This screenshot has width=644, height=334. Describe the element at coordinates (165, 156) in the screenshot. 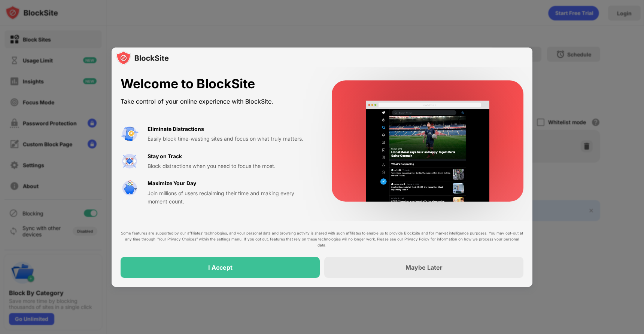

I see `div: Stay on Track` at that location.